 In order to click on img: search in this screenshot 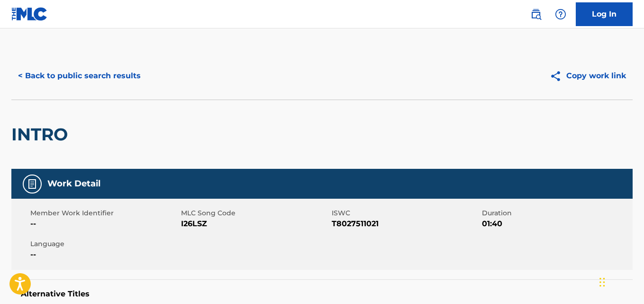, I will do `click(536, 14)`.